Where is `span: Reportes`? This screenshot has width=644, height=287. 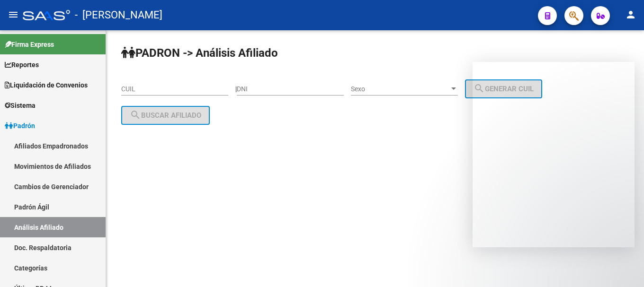 span: Reportes is located at coordinates (22, 65).